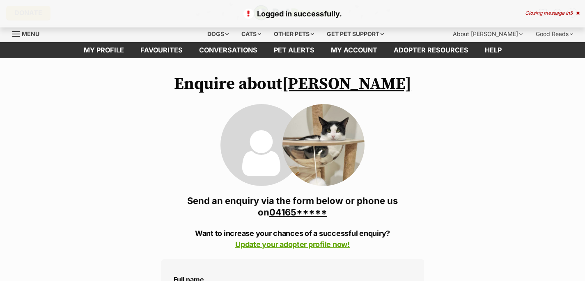 The width and height of the screenshot is (585, 281). Describe the element at coordinates (493, 50) in the screenshot. I see `a: Help` at that location.